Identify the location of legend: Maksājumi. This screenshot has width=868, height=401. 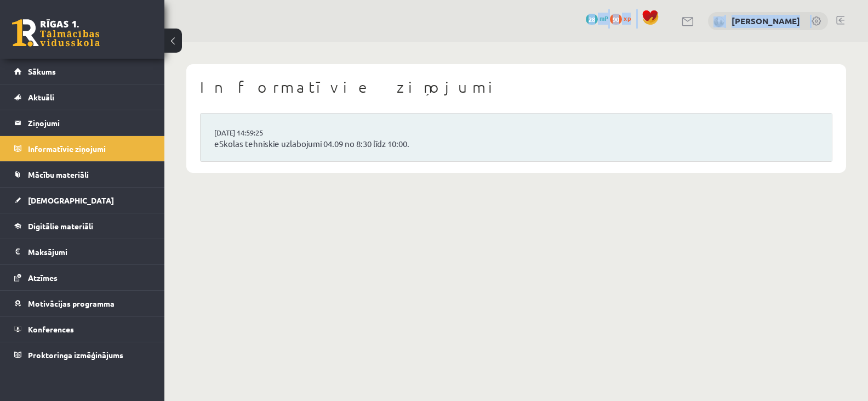
(90, 252).